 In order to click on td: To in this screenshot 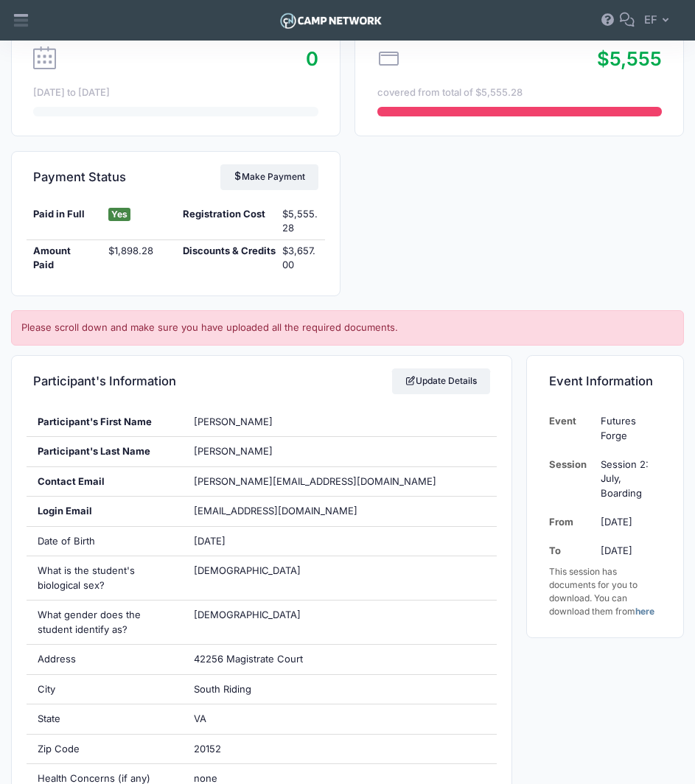, I will do `click(572, 551)`.